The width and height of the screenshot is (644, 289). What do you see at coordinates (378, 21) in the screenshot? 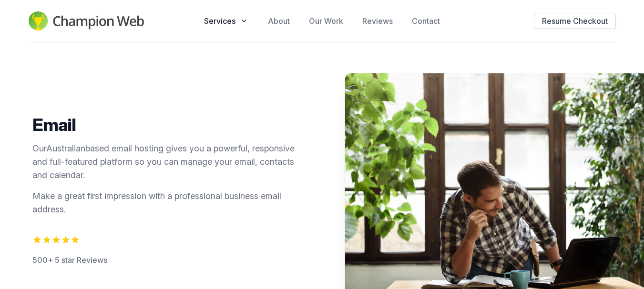
I see `a: Reviews` at bounding box center [378, 21].